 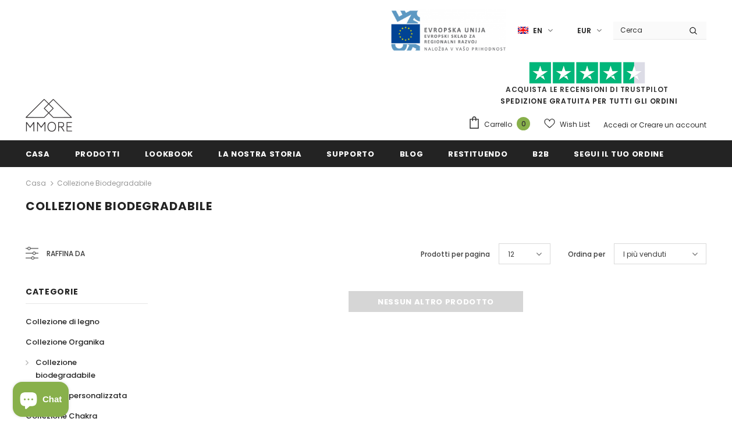 I want to click on a: Creare un account, so click(x=673, y=125).